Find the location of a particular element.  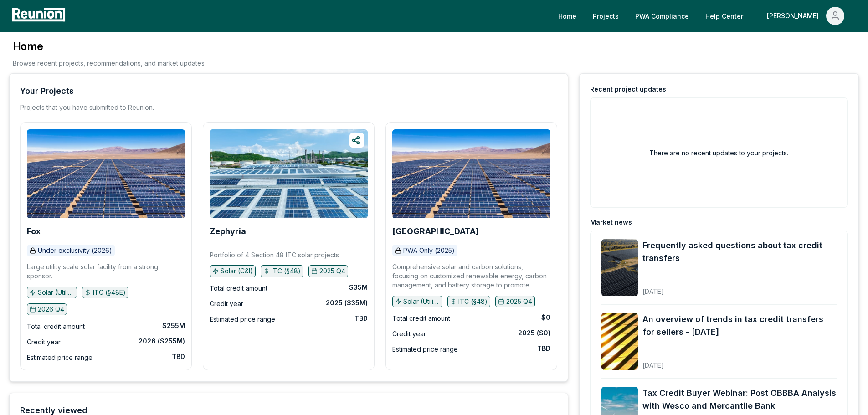

p: Under exclusivity (2026) is located at coordinates (75, 250).